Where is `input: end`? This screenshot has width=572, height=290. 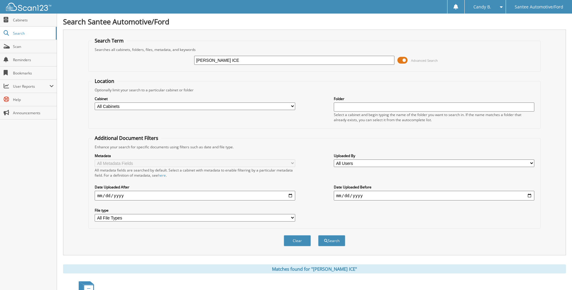 input: end is located at coordinates (434, 196).